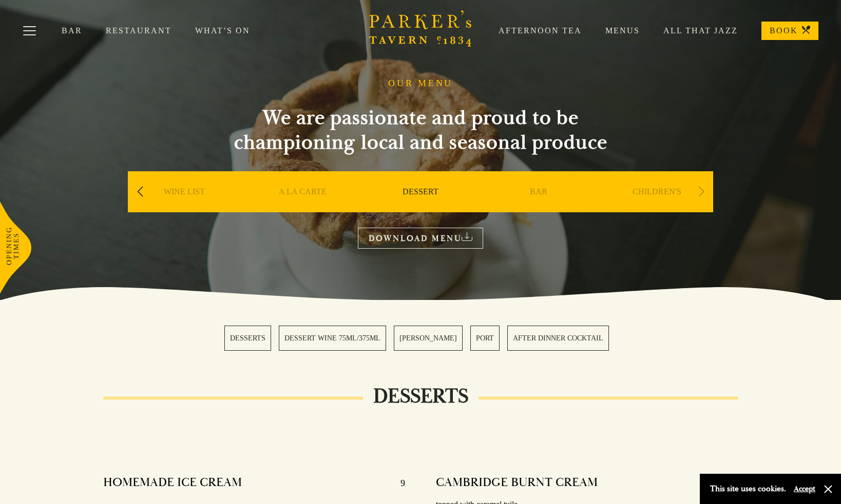  What do you see at coordinates (173, 483) in the screenshot?
I see `h4: HOMEMADE ICE CREAM` at bounding box center [173, 483].